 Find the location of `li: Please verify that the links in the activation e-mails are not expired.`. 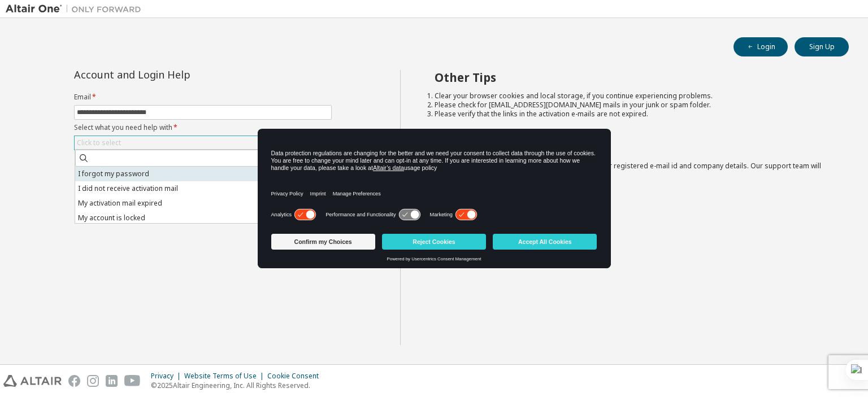

li: Please verify that the links in the activation e-mails are not expired. is located at coordinates (632, 114).